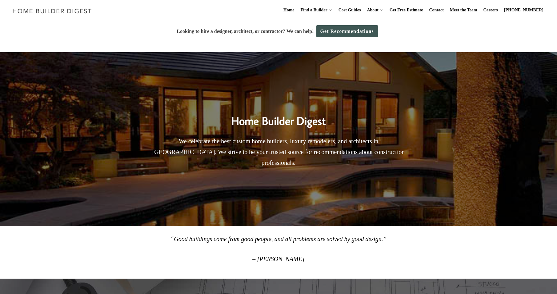  What do you see at coordinates (491, 10) in the screenshot?
I see `a: Careers` at bounding box center [491, 10].